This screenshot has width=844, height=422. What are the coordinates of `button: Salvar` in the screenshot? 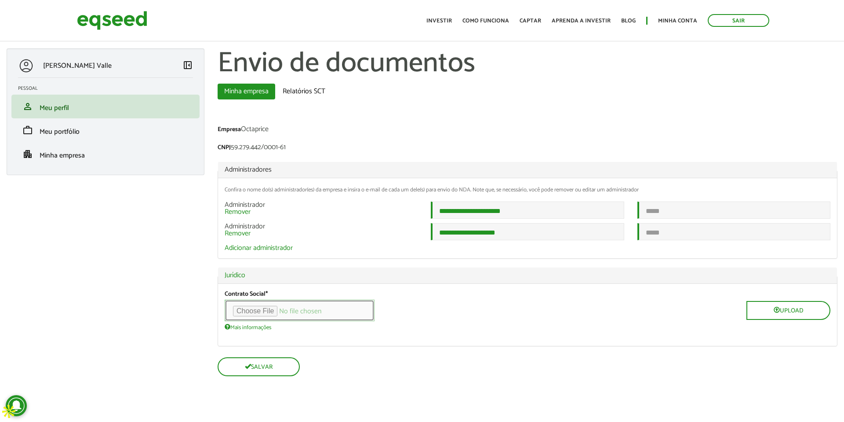 It's located at (258, 366).